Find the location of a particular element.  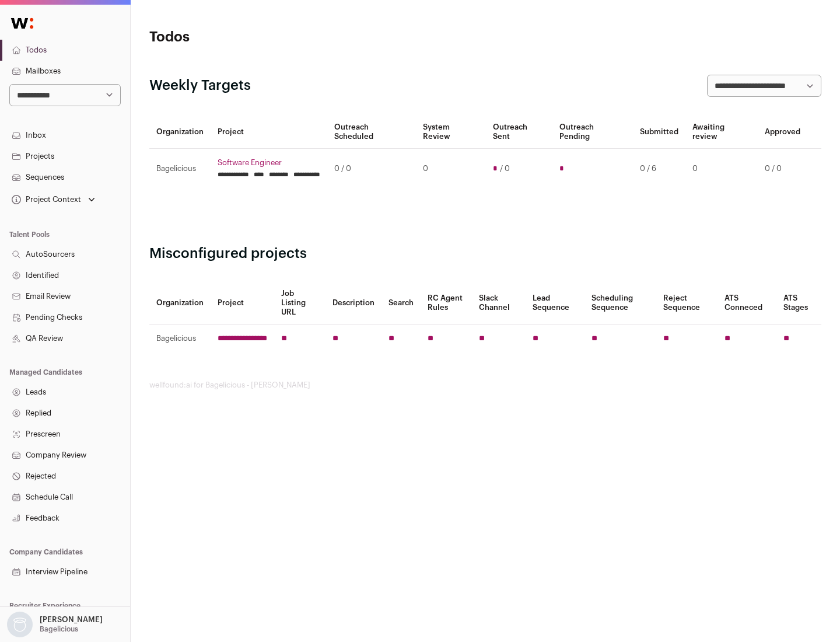

img: Wellfound is located at coordinates (22, 24).